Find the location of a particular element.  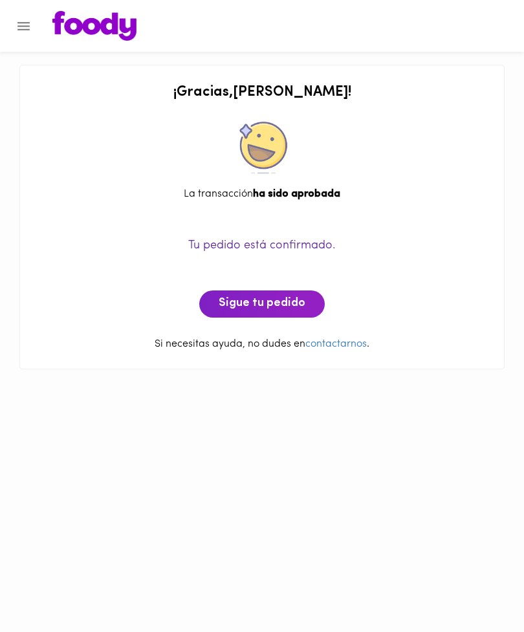

span: Tu pedido está confirmado. is located at coordinates (262, 246).